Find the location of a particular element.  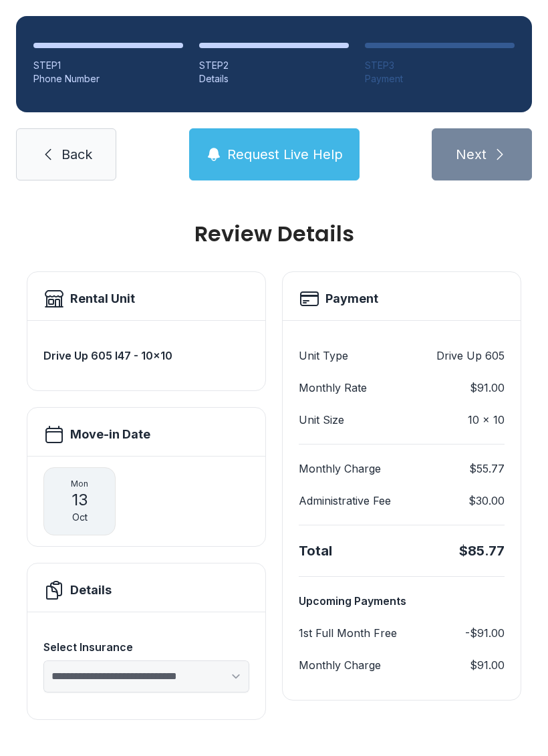

dd: Drive Up 605 is located at coordinates (471, 356).